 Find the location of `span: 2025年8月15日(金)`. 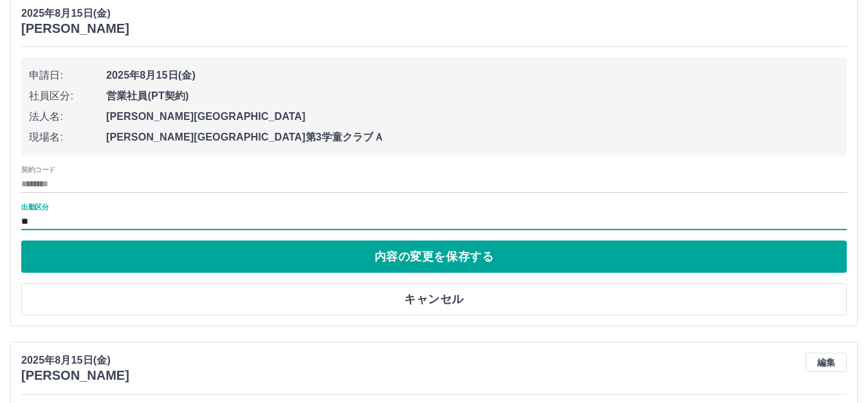

span: 2025年8月15日(金) is located at coordinates (472, 75).